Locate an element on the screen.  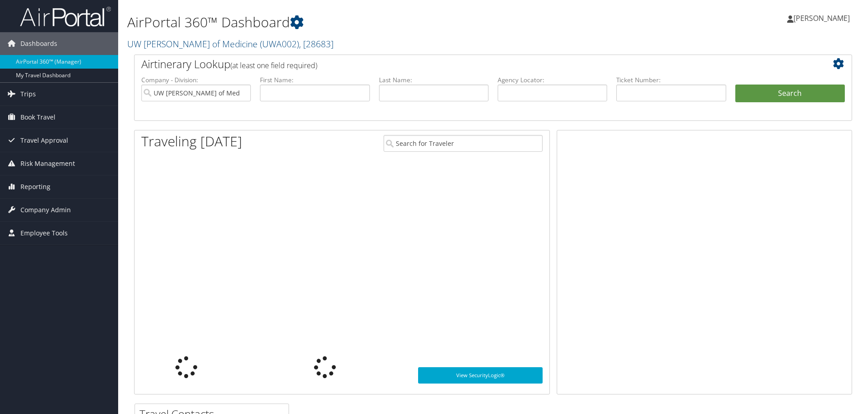
span: Employee Tools is located at coordinates (44, 233).